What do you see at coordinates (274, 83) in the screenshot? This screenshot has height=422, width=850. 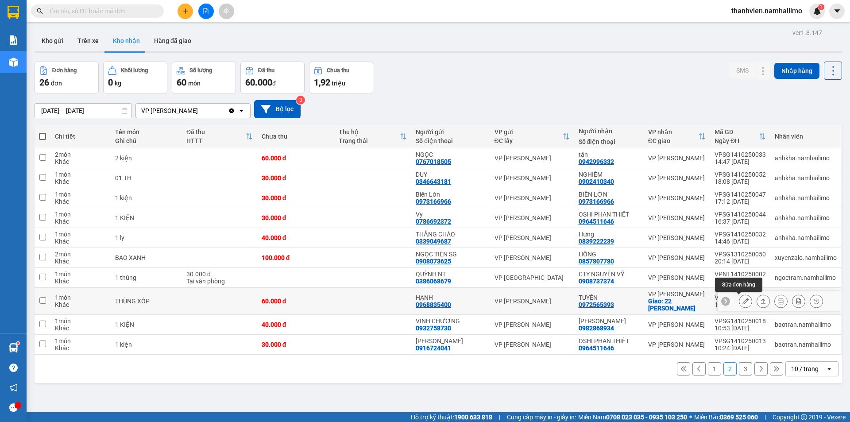 I see `span: đ` at bounding box center [274, 83].